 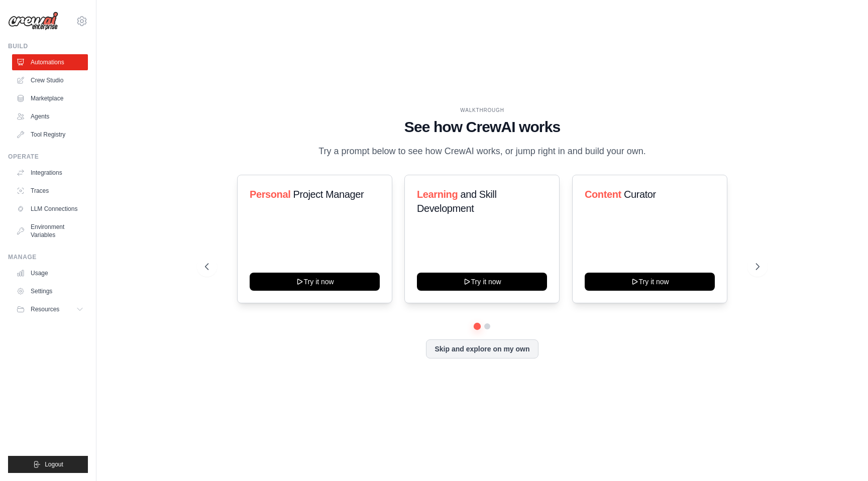 I want to click on a: Marketplace, so click(x=49, y=98).